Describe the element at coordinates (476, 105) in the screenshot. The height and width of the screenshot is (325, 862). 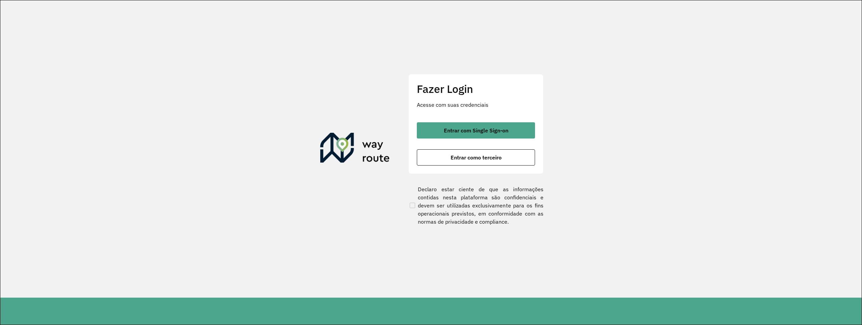
I see `p: Acesse com suas credenciais` at that location.